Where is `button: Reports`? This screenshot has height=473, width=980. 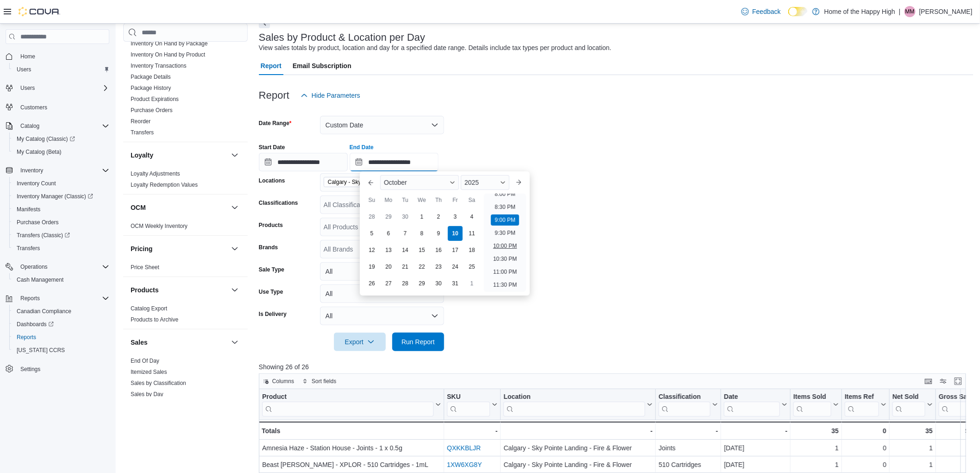 button: Reports is located at coordinates (61, 337).